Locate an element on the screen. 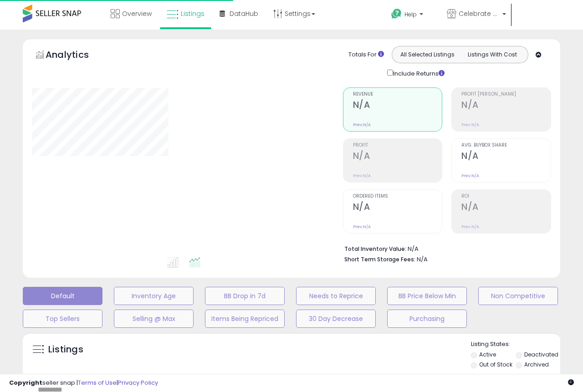  button: Selling @ Max is located at coordinates (154, 319).